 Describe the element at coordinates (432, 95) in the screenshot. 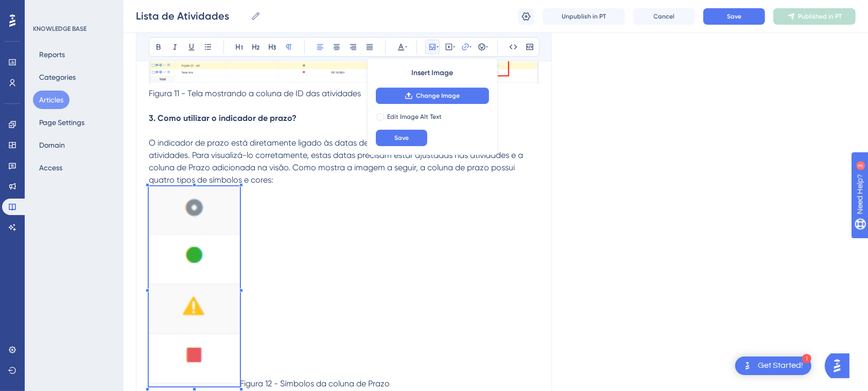

I see `button: Change Image` at that location.